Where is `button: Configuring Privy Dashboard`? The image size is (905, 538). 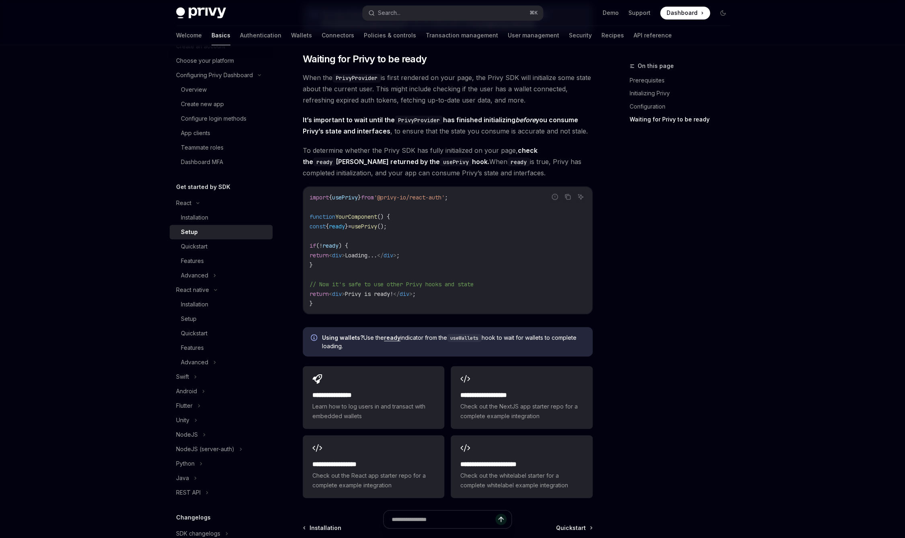
button: Configuring Privy Dashboard is located at coordinates (221, 75).